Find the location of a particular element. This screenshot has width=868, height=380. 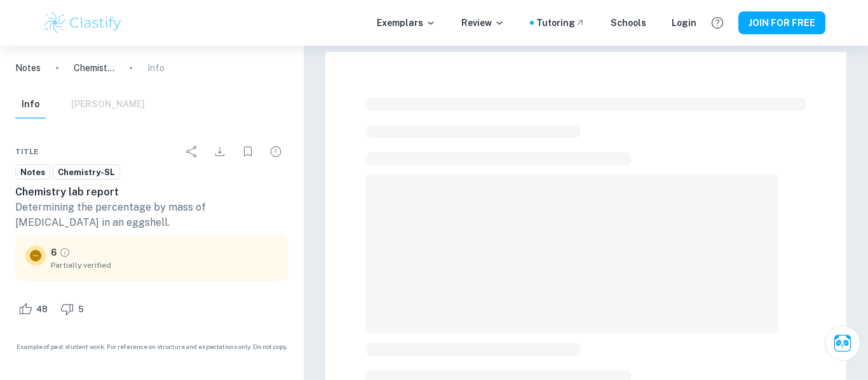

div: Report issue is located at coordinates (276, 151).